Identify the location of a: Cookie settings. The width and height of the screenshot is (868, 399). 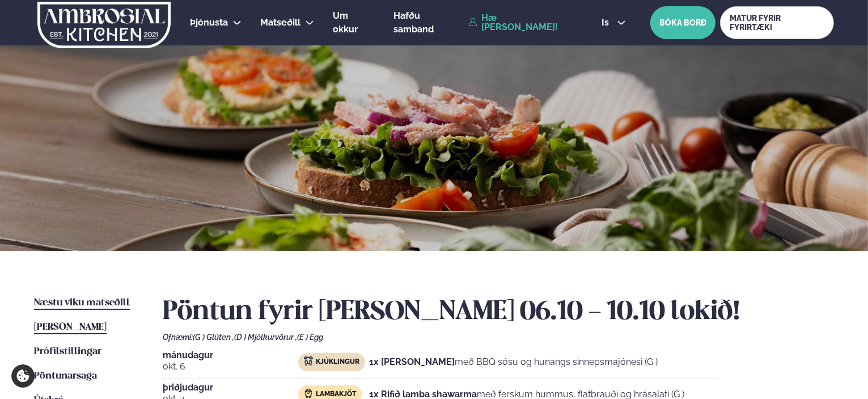
(23, 375).